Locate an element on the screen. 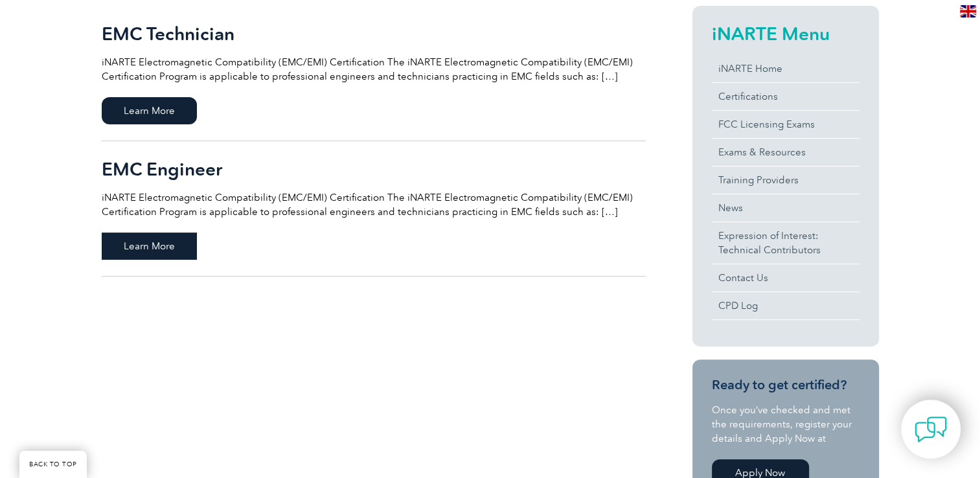  a: Certifications is located at coordinates (786, 97).